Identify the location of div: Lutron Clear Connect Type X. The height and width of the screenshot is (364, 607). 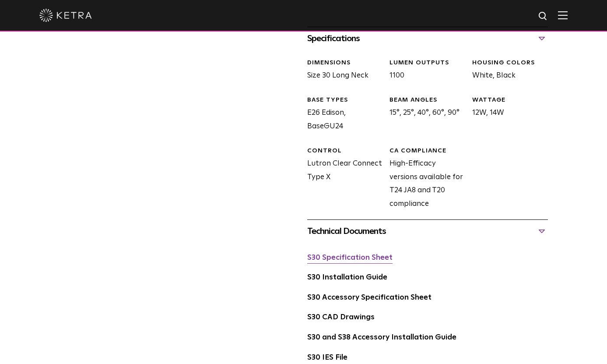
(342, 179).